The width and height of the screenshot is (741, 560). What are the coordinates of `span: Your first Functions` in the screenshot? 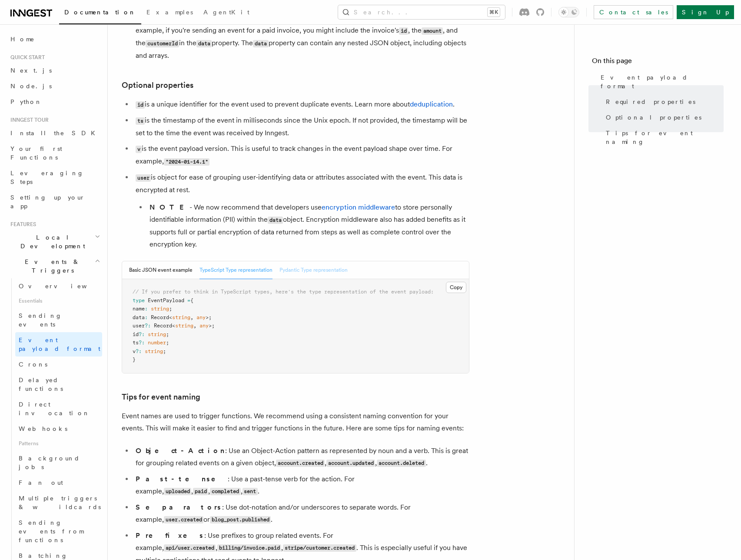 It's located at (36, 153).